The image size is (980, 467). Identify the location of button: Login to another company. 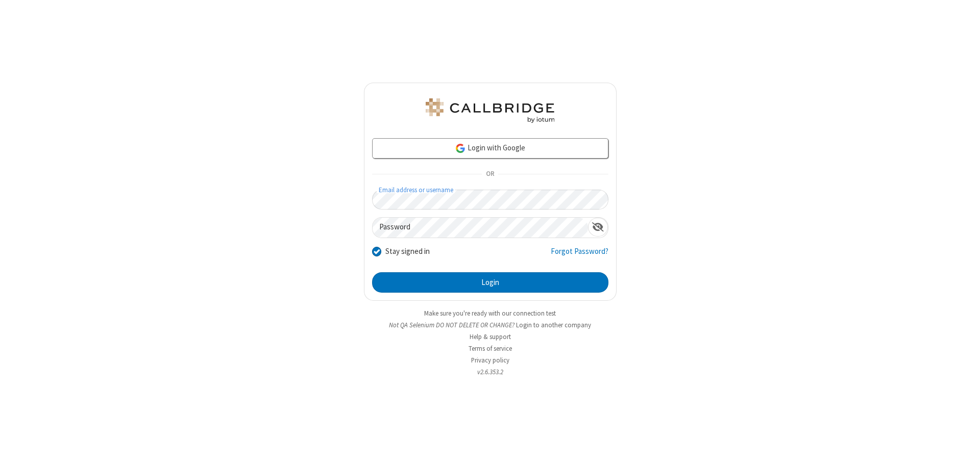
(553, 325).